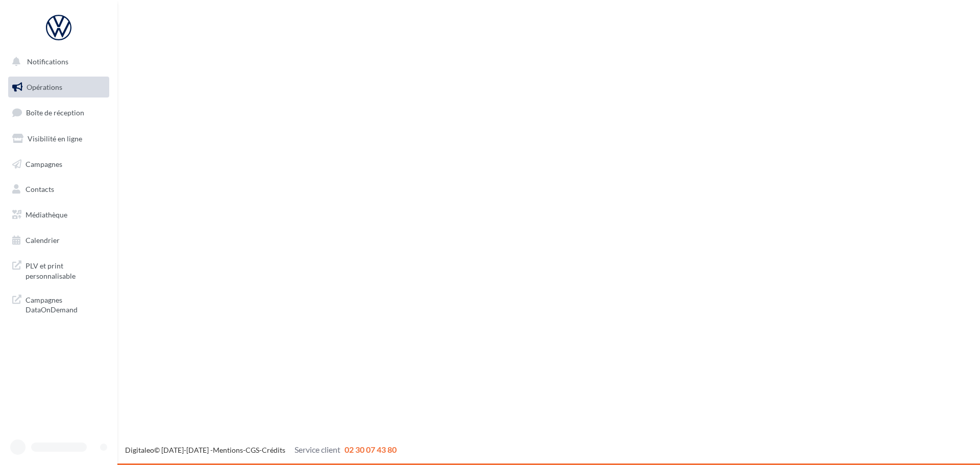 This screenshot has height=465, width=980. What do you see at coordinates (65, 269) in the screenshot?
I see `span: PLV et print personnalisable` at bounding box center [65, 269].